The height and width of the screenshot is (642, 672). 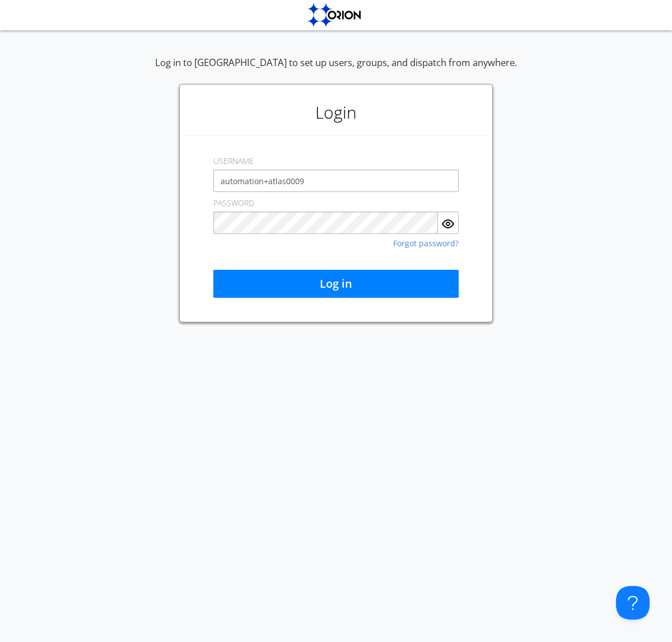 What do you see at coordinates (448, 223) in the screenshot?
I see `button: Show Password` at bounding box center [448, 223].